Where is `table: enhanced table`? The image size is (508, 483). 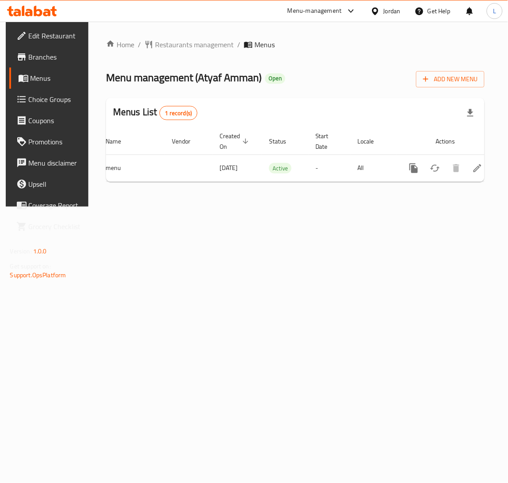 table: enhanced table is located at coordinates (276, 155).